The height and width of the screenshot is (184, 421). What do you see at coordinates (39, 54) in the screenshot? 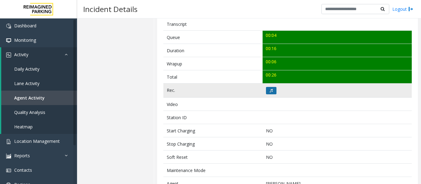
I see `a: Activity` at bounding box center [39, 54].